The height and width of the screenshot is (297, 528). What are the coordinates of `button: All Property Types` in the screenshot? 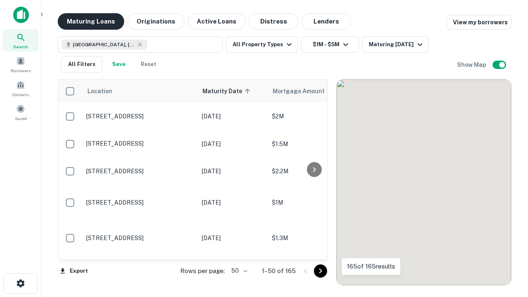 It's located at (262, 45).